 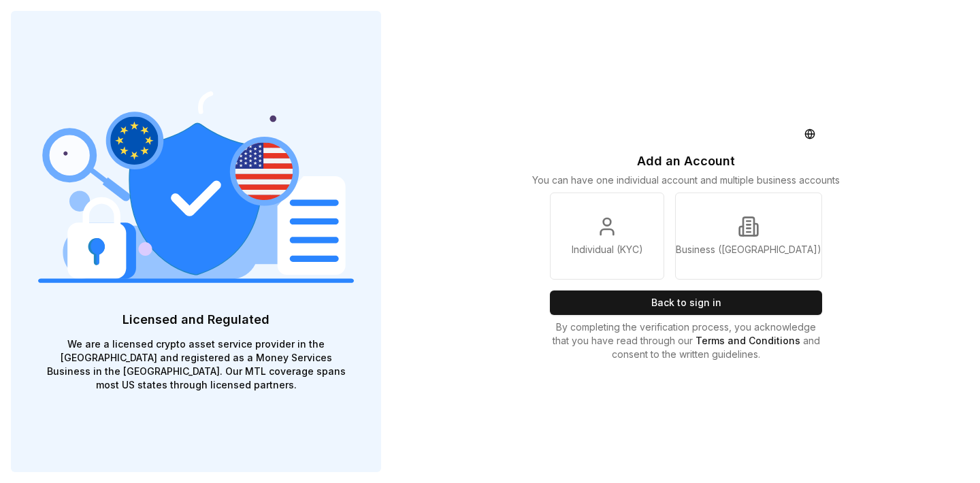 What do you see at coordinates (607, 249) in the screenshot?
I see `p: Individual (KYC)` at bounding box center [607, 249].